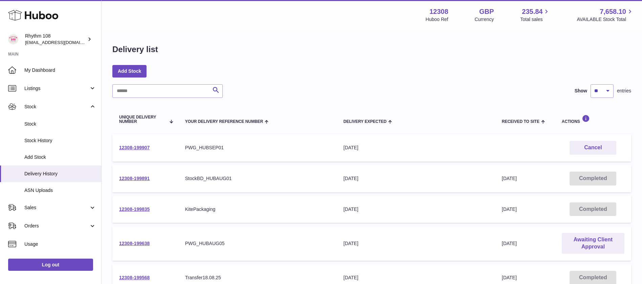 This screenshot has height=284, width=642. Describe the element at coordinates (592, 119) in the screenshot. I see `div: Actions` at that location.